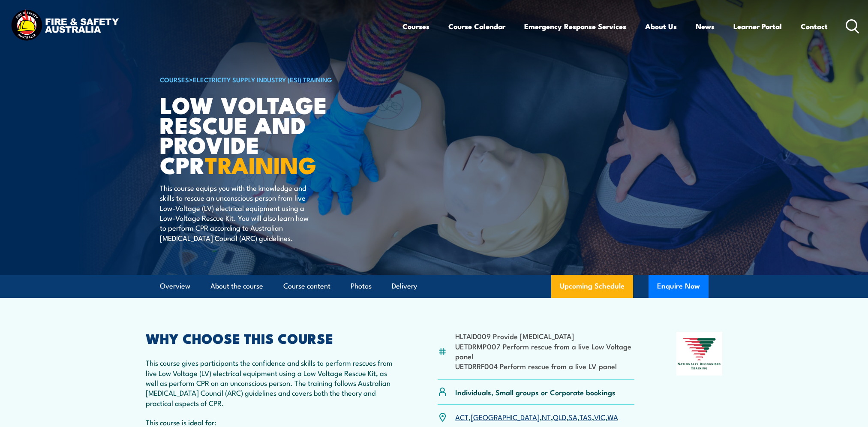 The height and width of the screenshot is (427, 868). I want to click on a: Overview, so click(175, 286).